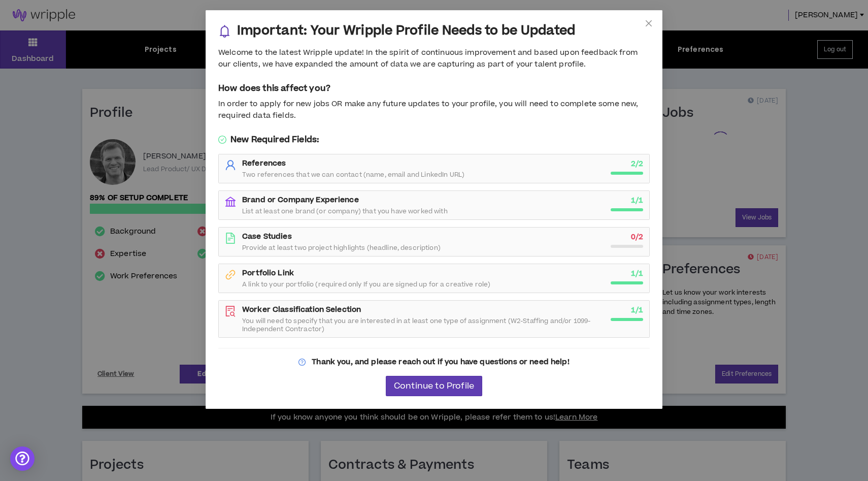  I want to click on span: question-circle, so click(302, 362).